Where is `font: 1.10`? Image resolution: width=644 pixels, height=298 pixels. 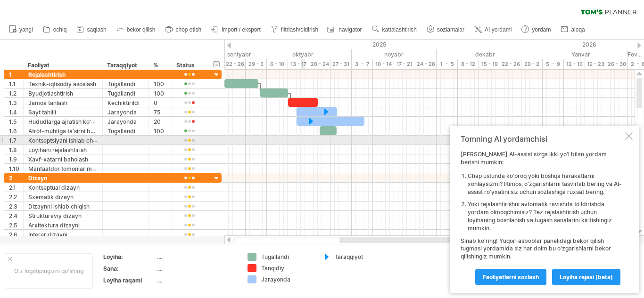
font: 1.10 is located at coordinates (14, 169).